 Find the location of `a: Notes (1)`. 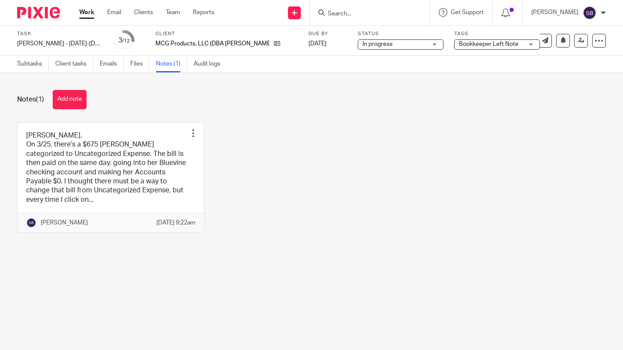

a: Notes (1) is located at coordinates (171, 64).